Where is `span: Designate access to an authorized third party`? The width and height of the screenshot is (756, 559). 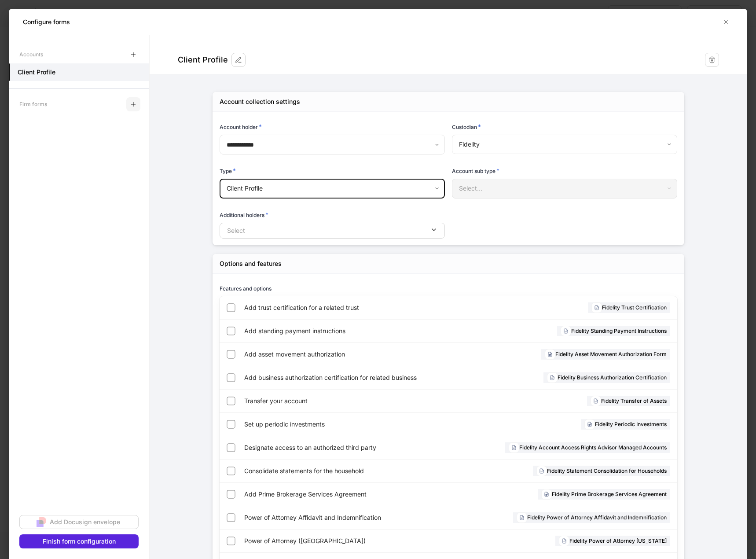
span: Designate access to an authorized third party is located at coordinates (339, 447).